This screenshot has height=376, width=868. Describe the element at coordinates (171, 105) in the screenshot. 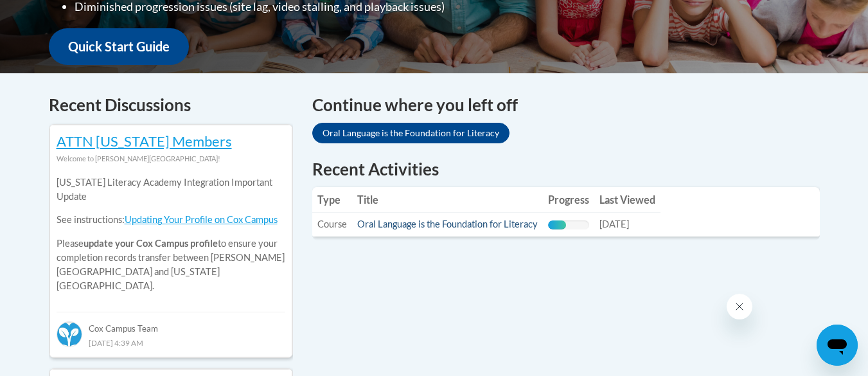

I see `h4: Recent Discussions` at that location.